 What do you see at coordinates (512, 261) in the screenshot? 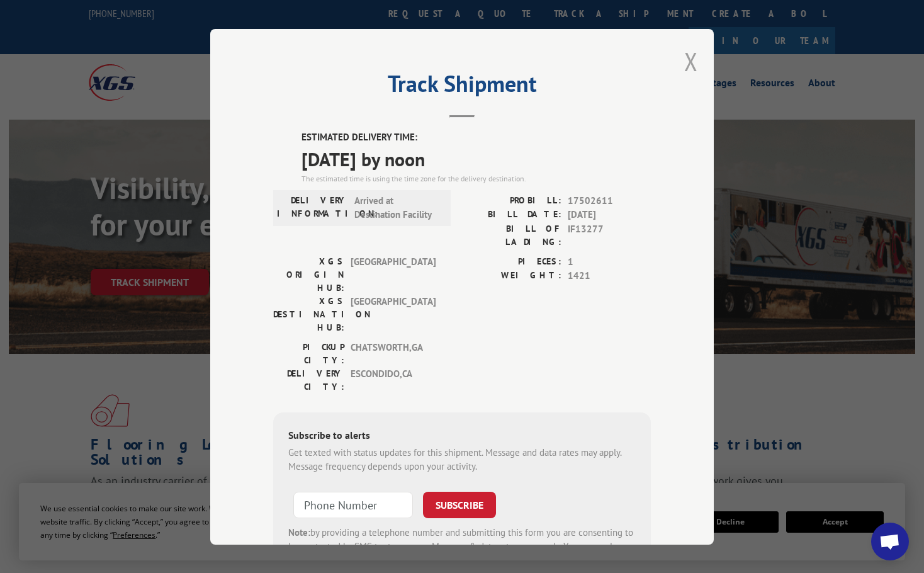
I see `label: PIECES:` at bounding box center [512, 261].